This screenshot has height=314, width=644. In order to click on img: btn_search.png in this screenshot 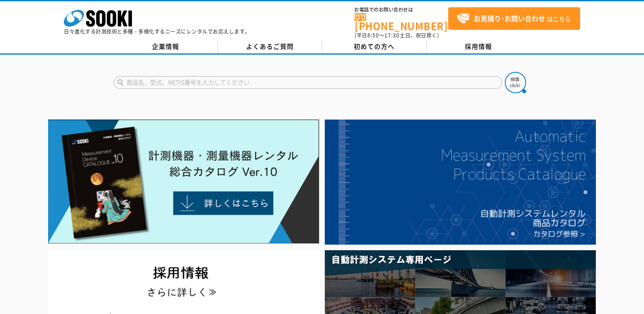, I will do `click(515, 82)`.